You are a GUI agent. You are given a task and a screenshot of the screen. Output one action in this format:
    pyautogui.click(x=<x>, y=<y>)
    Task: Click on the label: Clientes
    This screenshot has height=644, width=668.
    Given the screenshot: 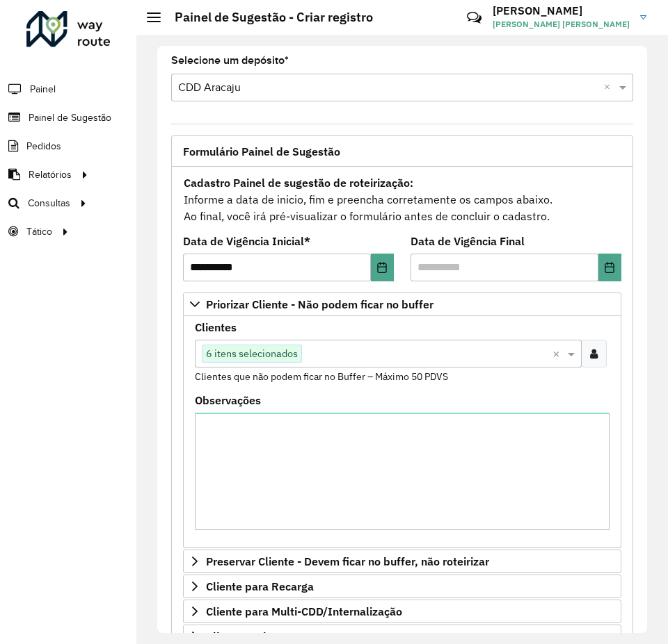 What is the action you would take?
    pyautogui.click(x=215, y=327)
    